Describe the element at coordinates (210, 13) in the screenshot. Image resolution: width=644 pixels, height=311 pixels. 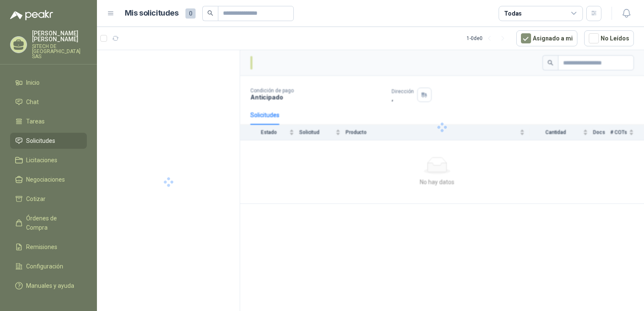
I see `span: search` at that location.